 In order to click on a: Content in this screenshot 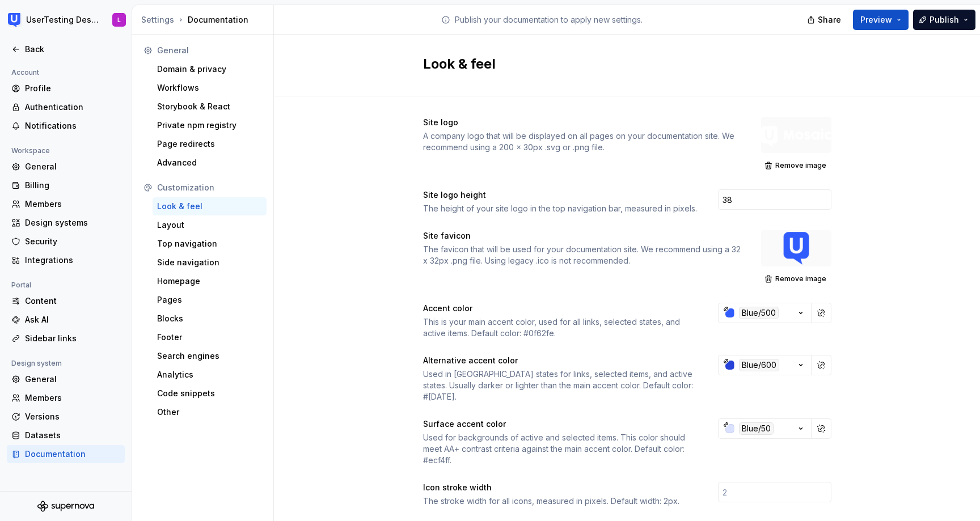, I will do `click(66, 301)`.